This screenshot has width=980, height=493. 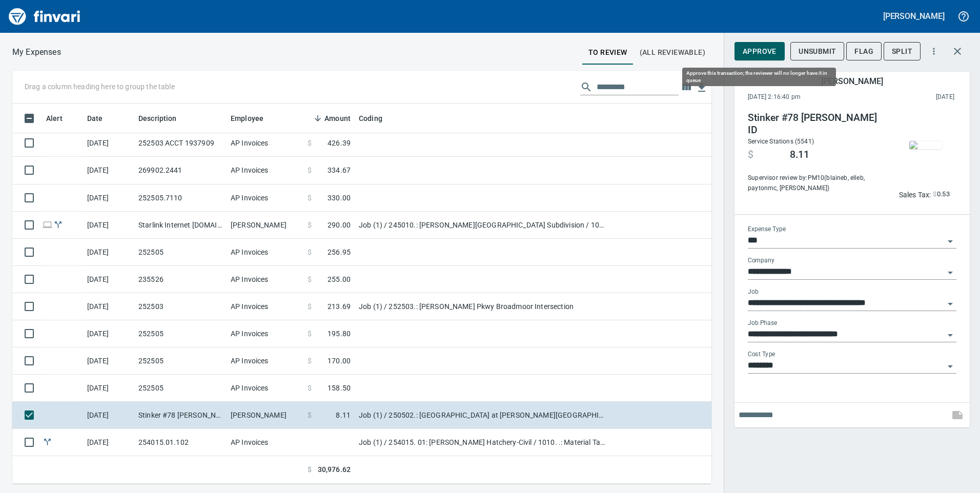 What do you see at coordinates (800, 154) in the screenshot?
I see `span: 8.11` at bounding box center [800, 154].